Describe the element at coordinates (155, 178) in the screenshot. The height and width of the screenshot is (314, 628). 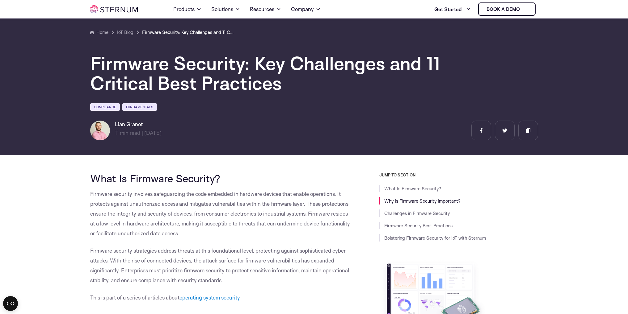
I see `span: What Is Firmware Security?` at that location.